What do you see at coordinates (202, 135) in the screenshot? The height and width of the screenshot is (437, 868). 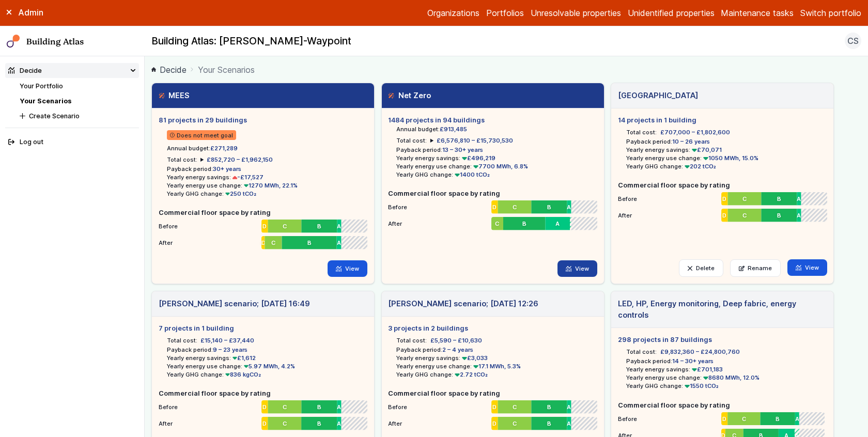 I see `span: Does not meet goal` at bounding box center [202, 135].